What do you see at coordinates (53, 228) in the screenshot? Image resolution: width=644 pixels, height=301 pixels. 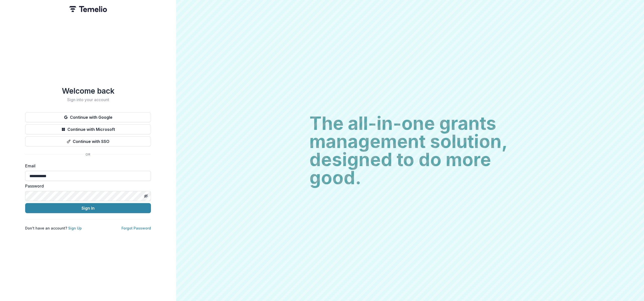 I see `p: Don't have an account?` at bounding box center [53, 228].